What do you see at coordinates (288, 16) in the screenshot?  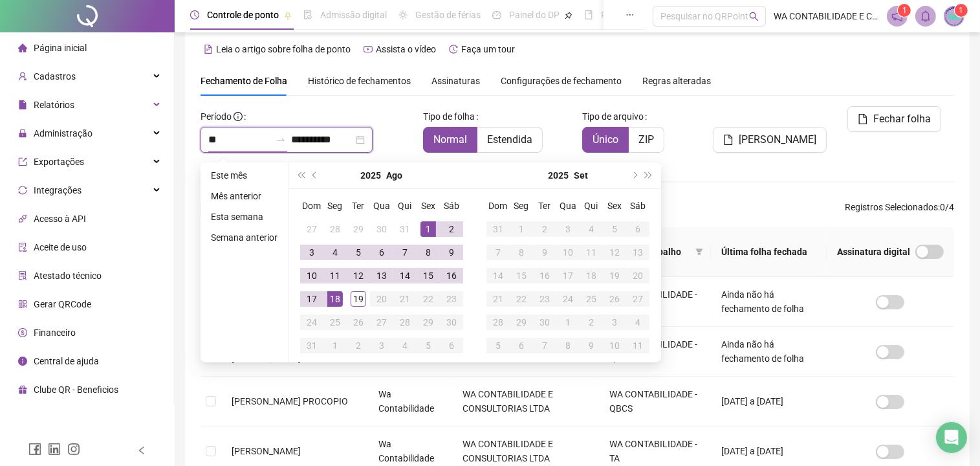 I see `span: pushpin` at bounding box center [288, 16].